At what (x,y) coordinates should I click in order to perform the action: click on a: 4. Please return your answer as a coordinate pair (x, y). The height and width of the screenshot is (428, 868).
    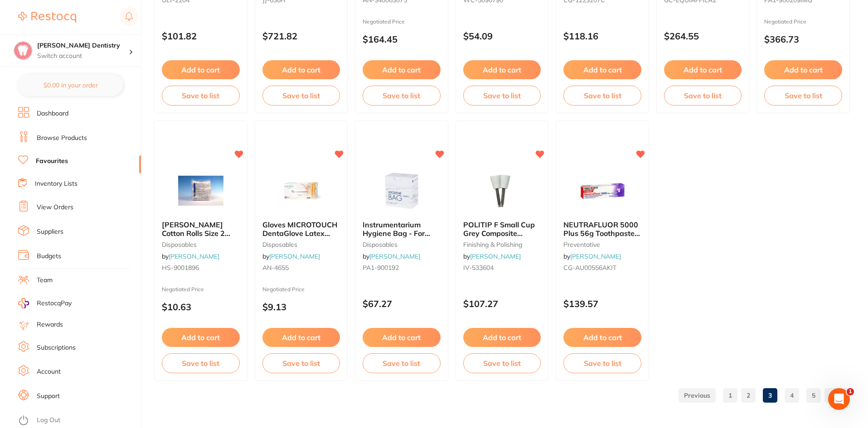
    Looking at the image, I should click on (792, 396).